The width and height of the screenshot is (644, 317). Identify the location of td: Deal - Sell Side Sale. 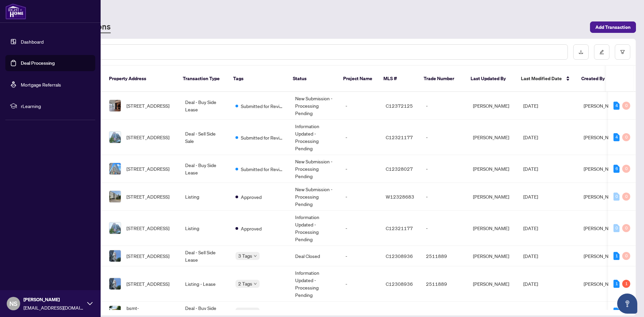
(205, 137).